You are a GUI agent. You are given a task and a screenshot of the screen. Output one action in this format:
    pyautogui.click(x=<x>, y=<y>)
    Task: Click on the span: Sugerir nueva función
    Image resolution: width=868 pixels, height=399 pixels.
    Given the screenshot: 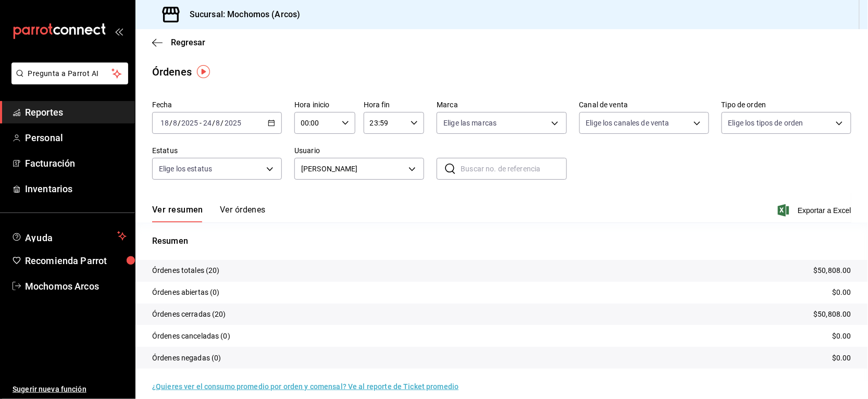 What is the action you would take?
    pyautogui.click(x=69, y=389)
    